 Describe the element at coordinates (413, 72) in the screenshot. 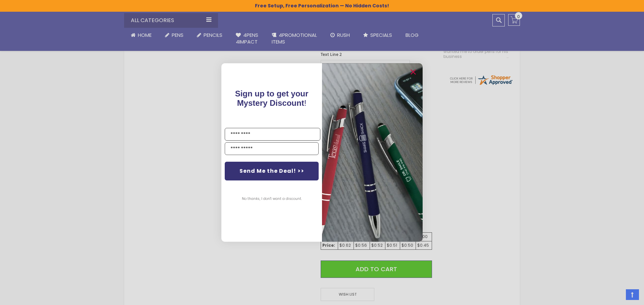

I see `button: Close dialog` at that location.